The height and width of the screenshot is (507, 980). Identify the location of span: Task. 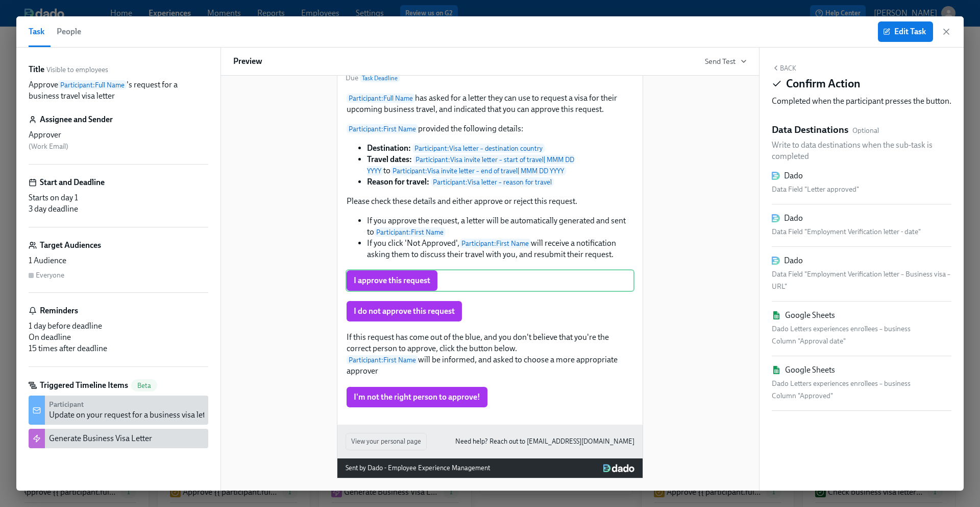
(36, 32).